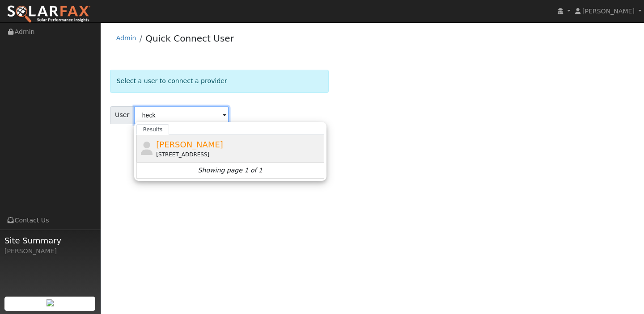 The width and height of the screenshot is (644, 314). I want to click on img: retrieve, so click(50, 303).